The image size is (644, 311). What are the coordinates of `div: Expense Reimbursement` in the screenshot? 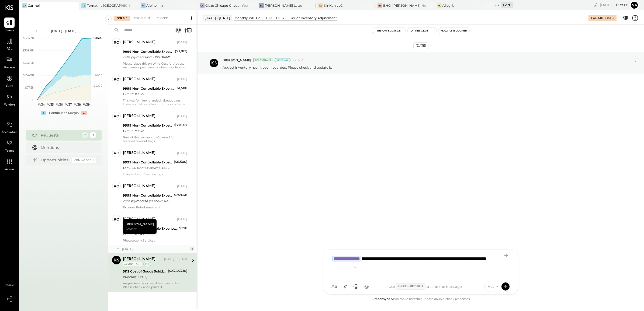 It's located at (155, 207).